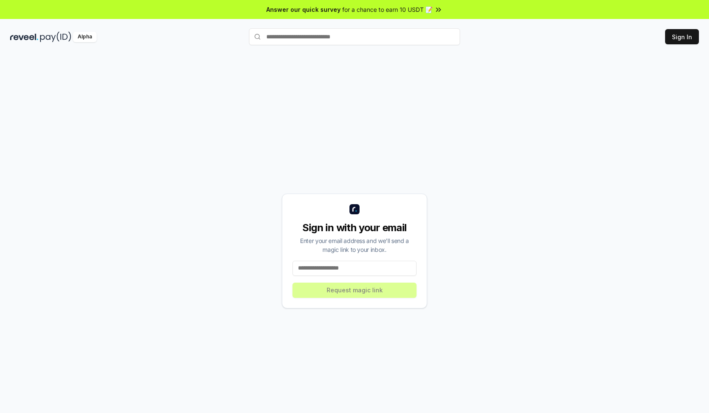  I want to click on span: Answer our quick survey, so click(303, 9).